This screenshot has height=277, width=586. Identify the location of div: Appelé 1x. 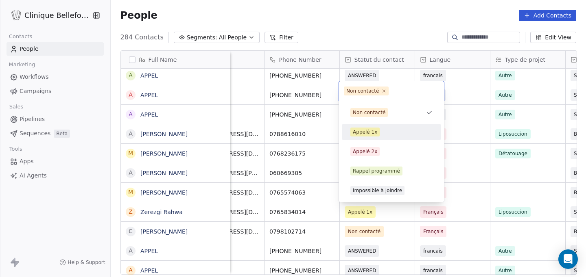
(365, 132).